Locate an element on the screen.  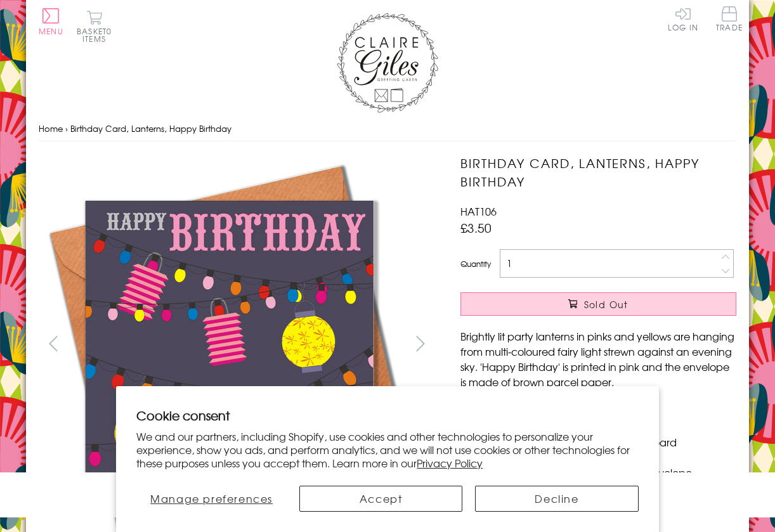
h2: Cookie consent is located at coordinates (387, 415).